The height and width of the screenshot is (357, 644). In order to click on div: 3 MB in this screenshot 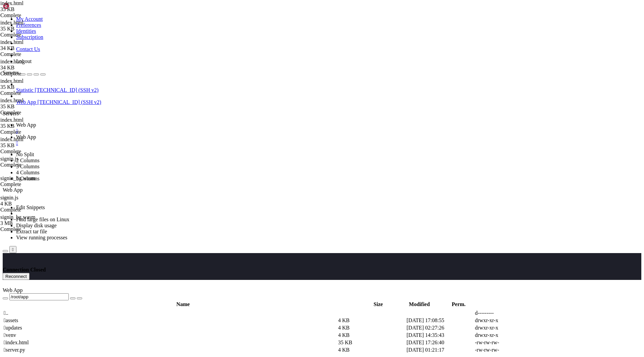, I will do `click(34, 223)`.